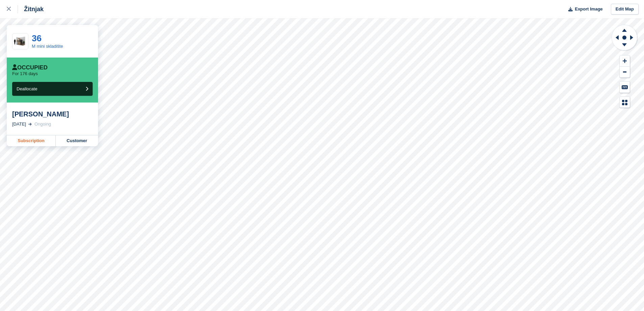 This screenshot has height=311, width=644. I want to click on img: arrow-right-light-icn-cde0832a797a2874e46488d9cf13f60e5c3a73dbe684e267c42b8395dfbc2abf.svg, so click(30, 124).